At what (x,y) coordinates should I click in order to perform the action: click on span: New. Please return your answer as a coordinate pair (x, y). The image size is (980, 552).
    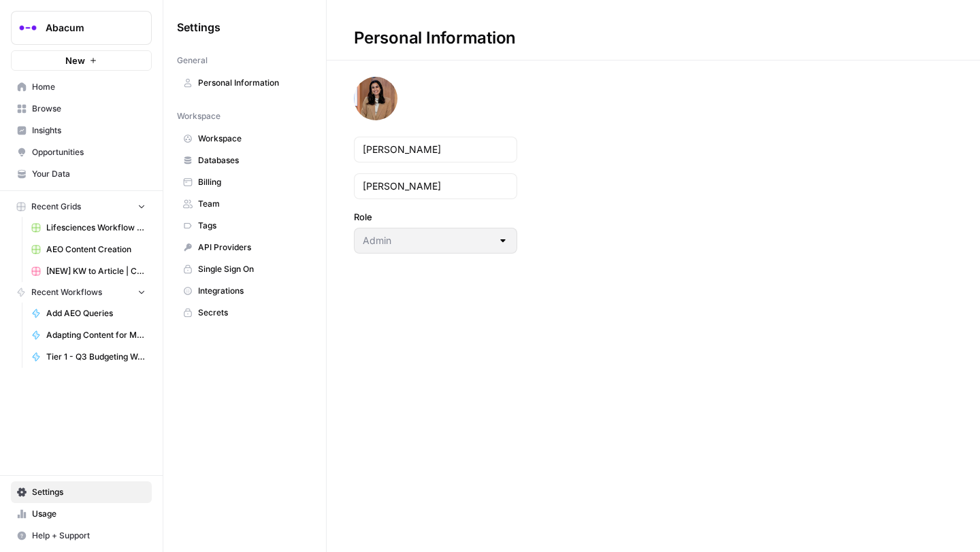
    Looking at the image, I should click on (75, 61).